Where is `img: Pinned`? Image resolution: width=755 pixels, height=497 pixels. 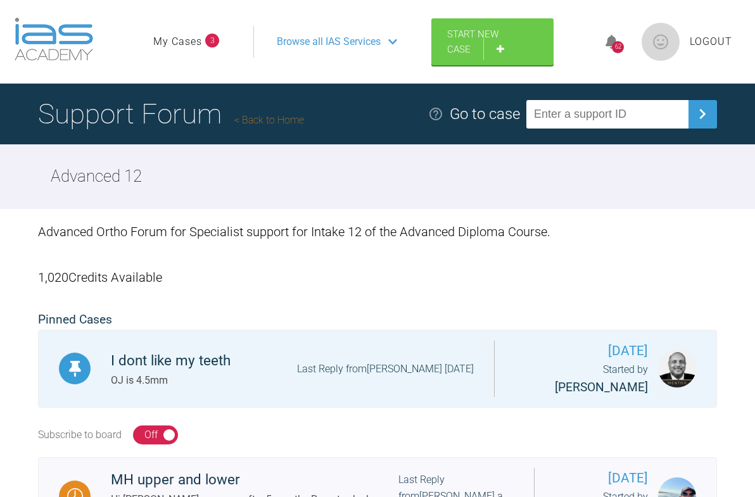 img: Pinned is located at coordinates (75, 369).